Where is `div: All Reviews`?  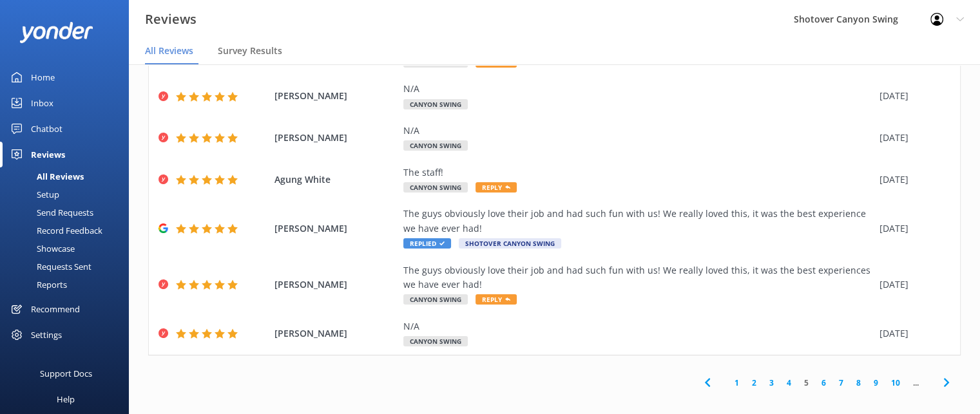
div: All Reviews is located at coordinates (46, 177).